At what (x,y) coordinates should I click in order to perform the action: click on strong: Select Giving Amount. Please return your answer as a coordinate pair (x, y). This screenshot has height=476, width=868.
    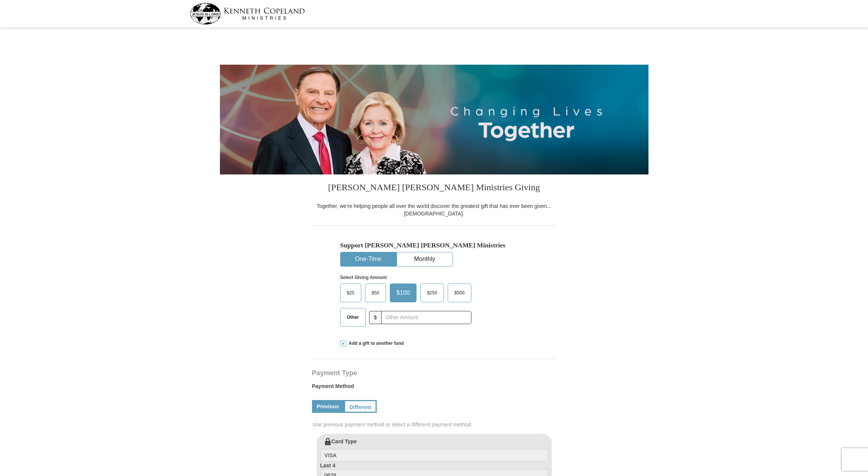
    Looking at the image, I should click on (364, 277).